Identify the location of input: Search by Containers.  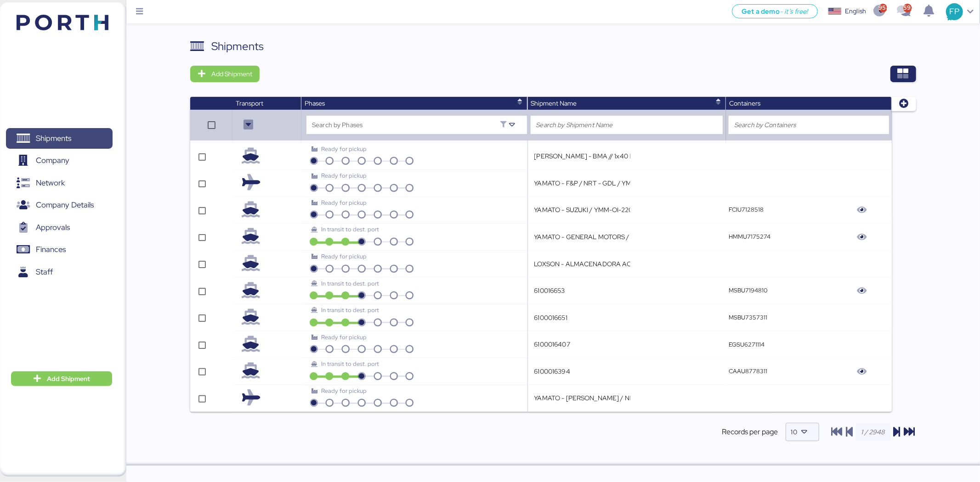
(808, 125).